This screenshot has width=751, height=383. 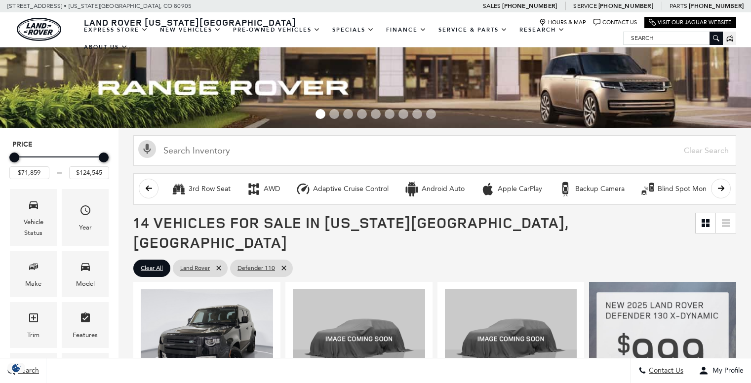 What do you see at coordinates (149, 189) in the screenshot?
I see `button: scroll left` at bounding box center [149, 189].